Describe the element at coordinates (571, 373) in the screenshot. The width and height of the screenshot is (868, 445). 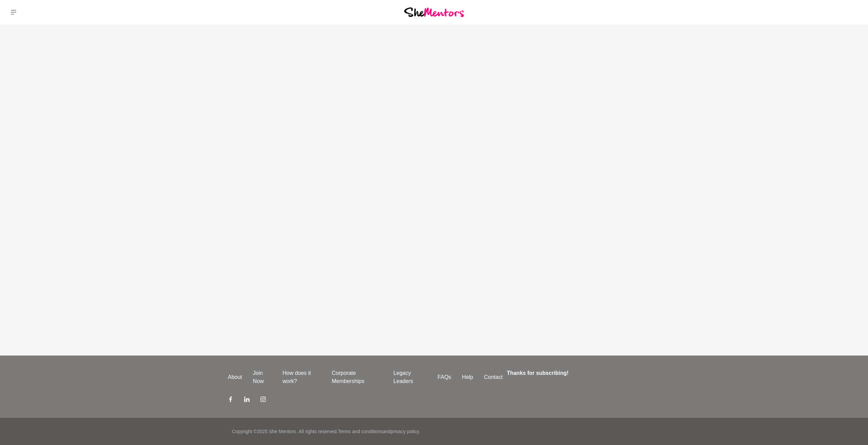
I see `h4: Thanks for subscribing!` at that location.